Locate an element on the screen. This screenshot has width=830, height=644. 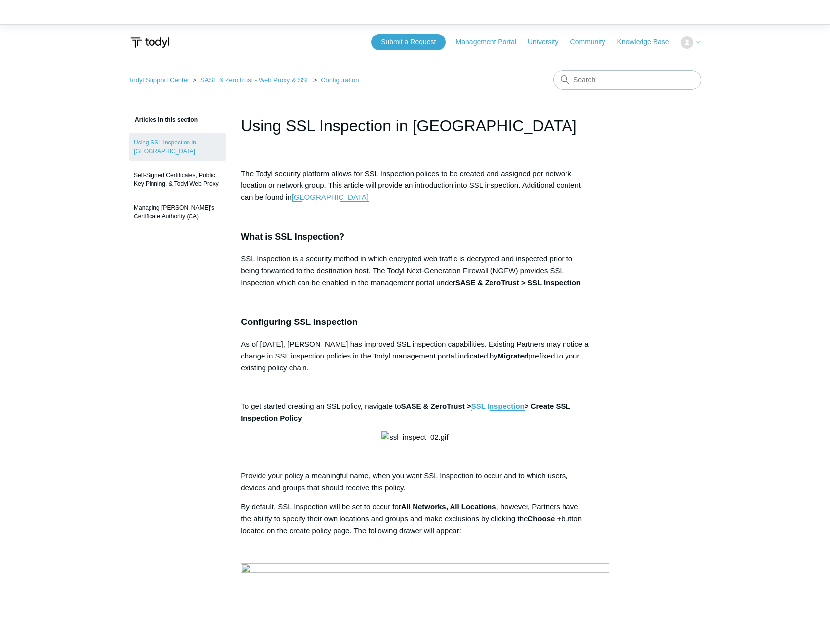
li: Configuration is located at coordinates (335, 80).